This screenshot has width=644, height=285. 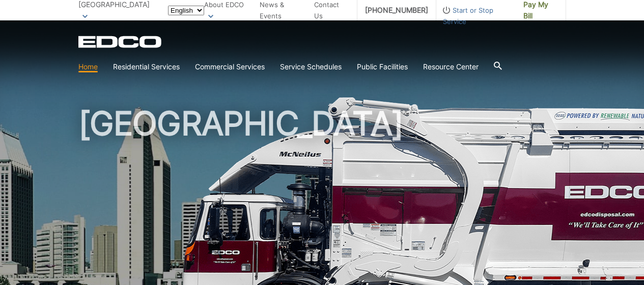 I want to click on a: Resource Center, so click(x=450, y=67).